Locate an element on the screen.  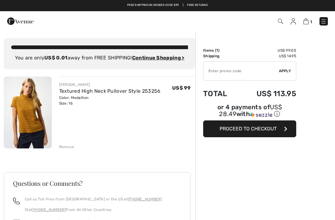
img: Textured High Neck Pullover Style 253256 is located at coordinates (28, 112).